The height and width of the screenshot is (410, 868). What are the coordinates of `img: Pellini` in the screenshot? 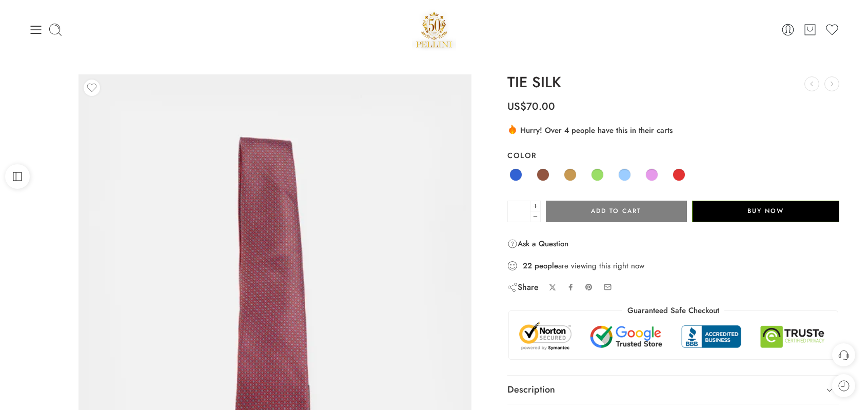 It's located at (434, 30).